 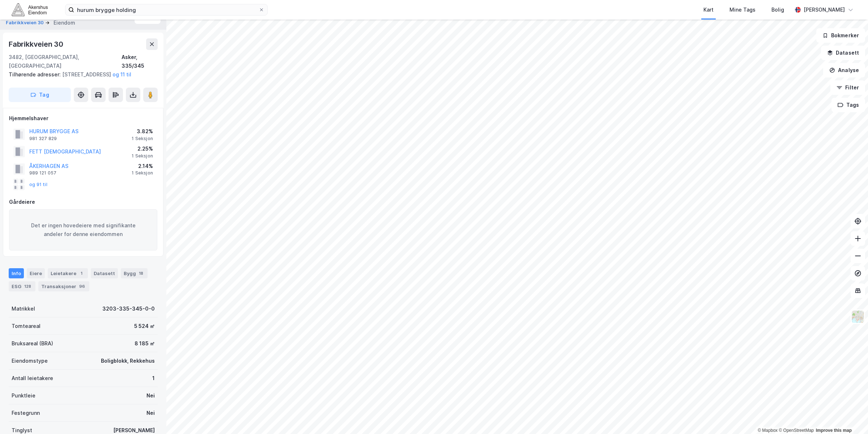 I want to click on a: Improve this map, so click(x=834, y=430).